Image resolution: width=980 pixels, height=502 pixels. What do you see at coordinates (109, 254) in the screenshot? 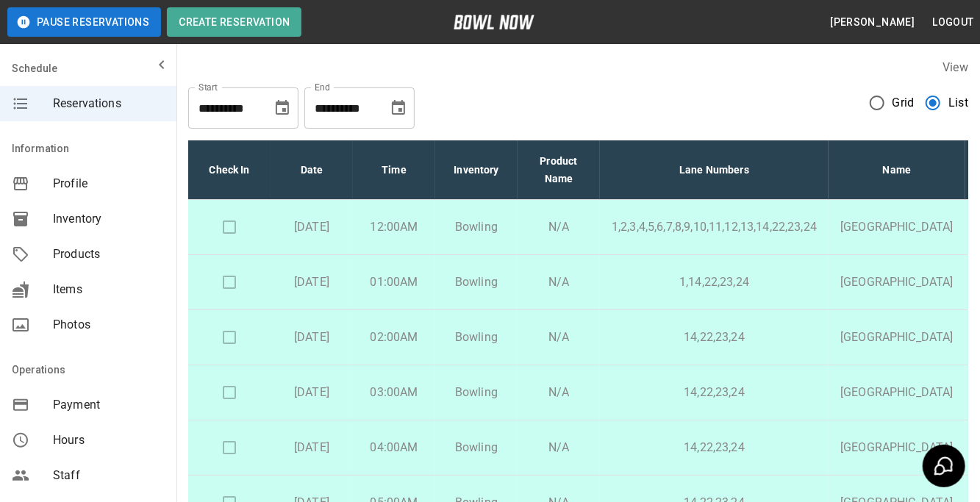
I see `span: Products` at bounding box center [109, 254].